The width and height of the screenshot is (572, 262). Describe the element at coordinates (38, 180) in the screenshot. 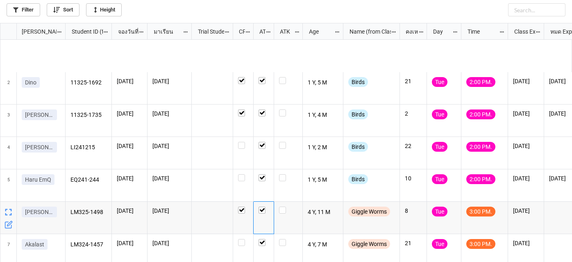

I see `p: Haru EmQ` at that location.